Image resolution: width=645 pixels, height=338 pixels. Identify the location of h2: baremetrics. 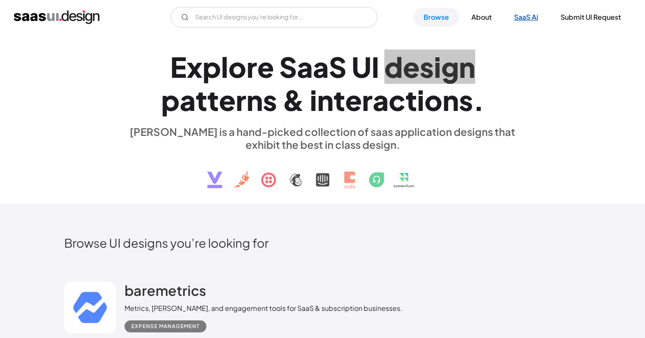
(165, 291).